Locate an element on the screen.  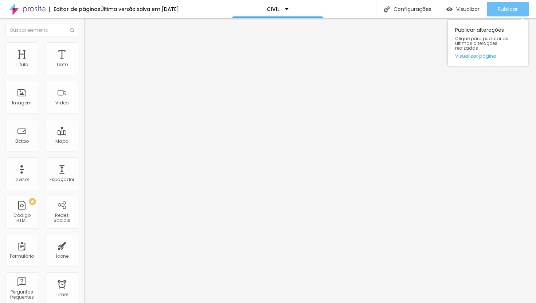
span: Clique para publicar as ultimas alterações reaizadas is located at coordinates (488, 43).